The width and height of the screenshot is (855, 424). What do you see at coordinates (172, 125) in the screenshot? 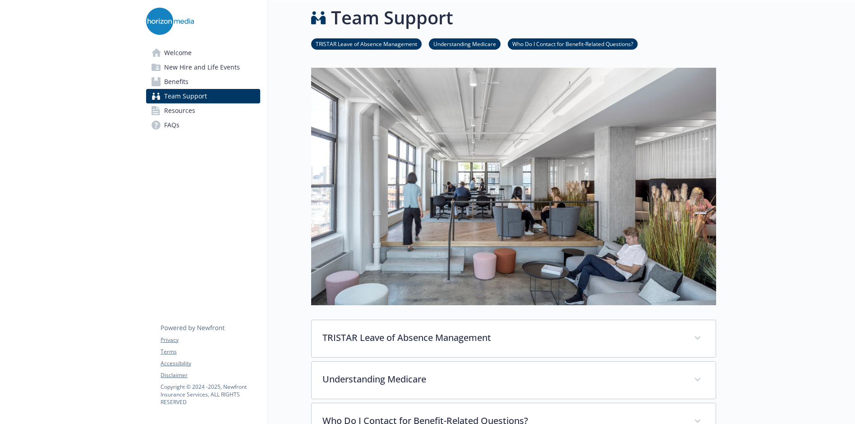
I see `span: FAQs` at bounding box center [172, 125].